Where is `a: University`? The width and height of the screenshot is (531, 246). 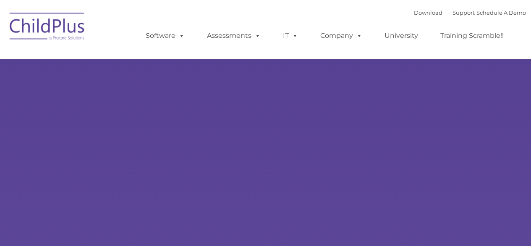
a: University is located at coordinates (402, 36).